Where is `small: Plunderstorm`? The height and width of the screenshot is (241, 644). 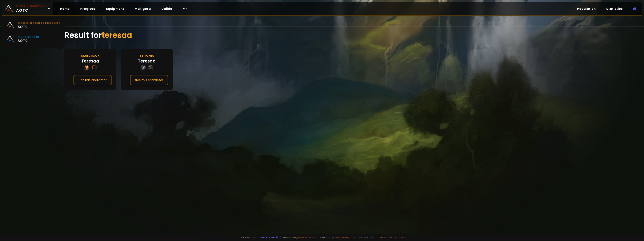 small: Plunderstorm is located at coordinates (28, 37).